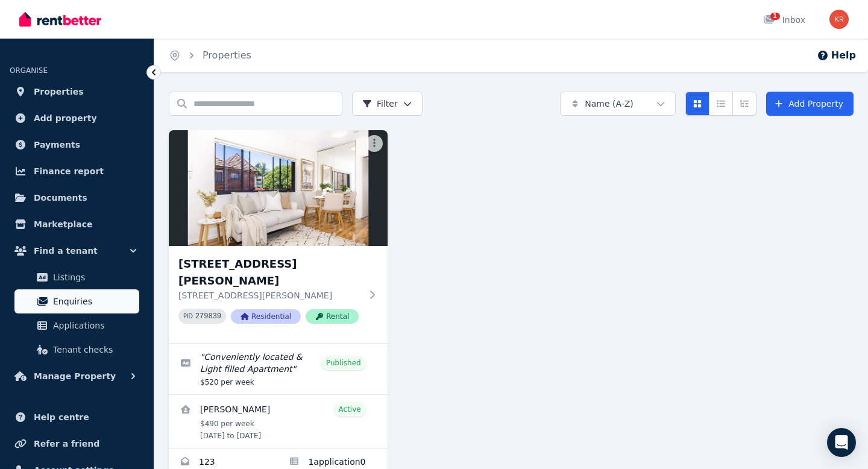 Image resolution: width=868 pixels, height=469 pixels. I want to click on span: Rental, so click(332, 316).